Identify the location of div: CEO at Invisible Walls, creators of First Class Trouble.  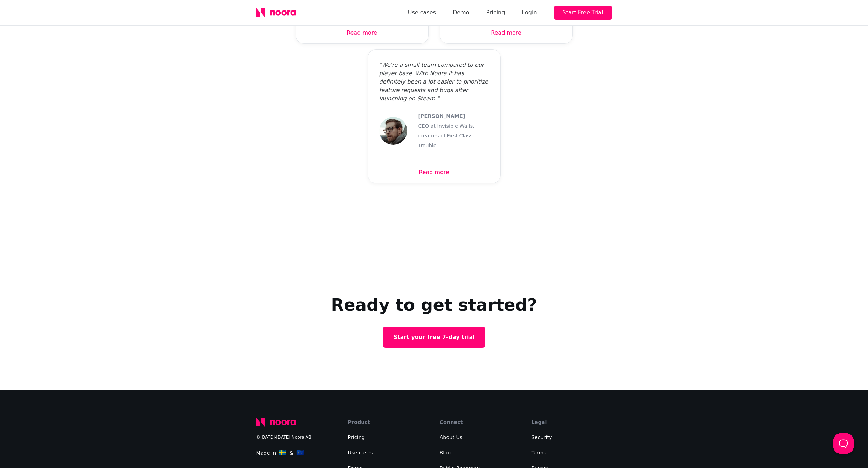
(454, 136).